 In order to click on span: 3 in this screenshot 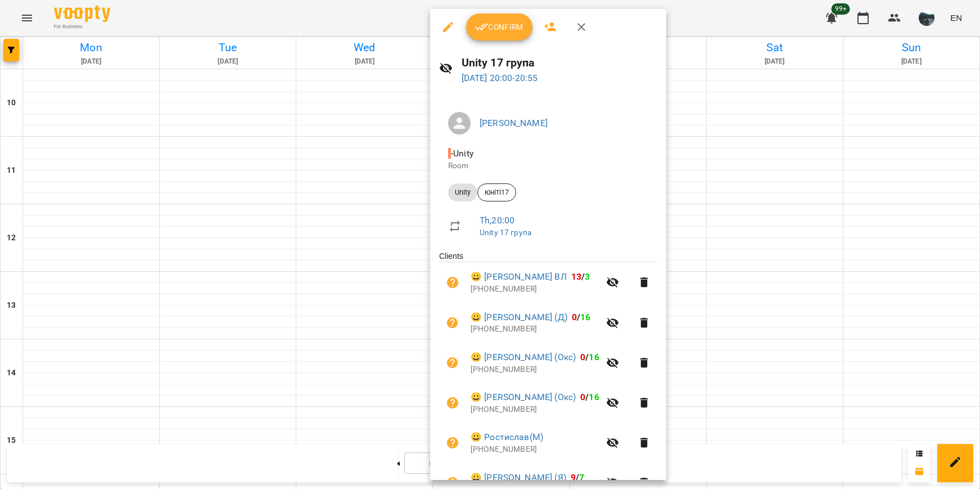, I will do `click(587, 276)`.